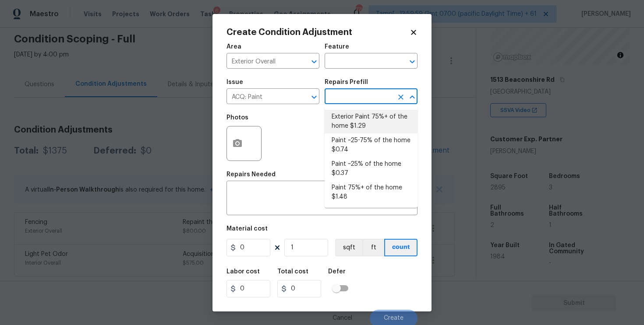 This screenshot has width=644, height=325. Describe the element at coordinates (393, 318) in the screenshot. I see `span: Create` at that location.